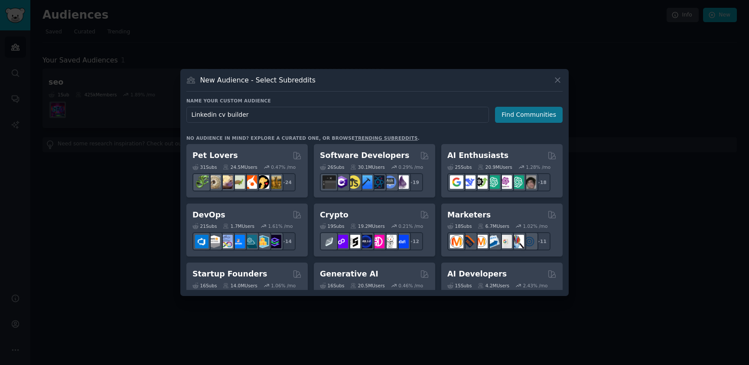  What do you see at coordinates (538, 167) in the screenshot?
I see `div: 1.28 % /mo` at bounding box center [538, 167].